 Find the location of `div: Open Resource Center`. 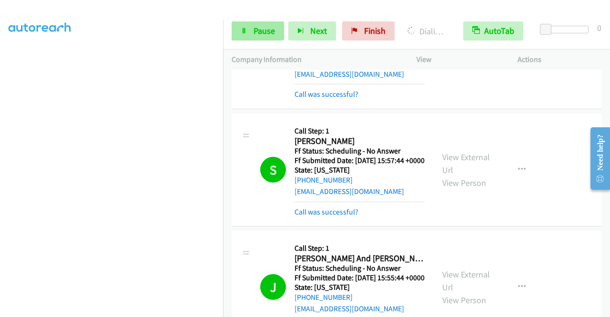

div: Open Resource Center is located at coordinates (17, 38).